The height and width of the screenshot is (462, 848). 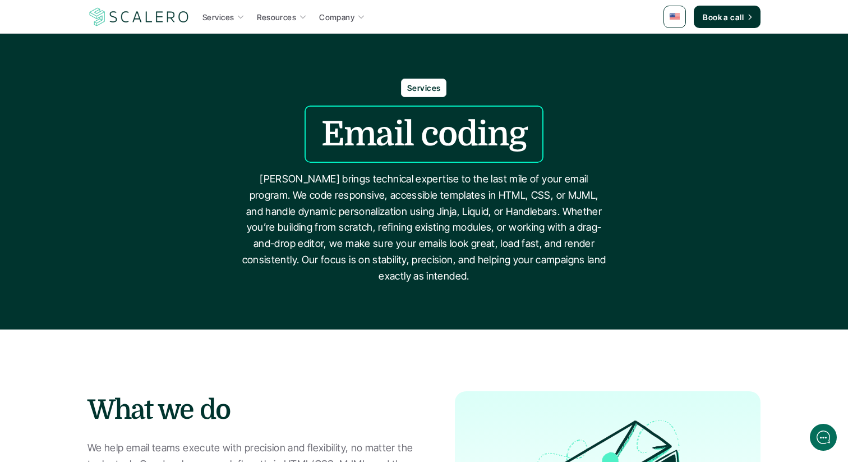 What do you see at coordinates (139, 17) in the screenshot?
I see `img: Scalero company logo` at bounding box center [139, 17].